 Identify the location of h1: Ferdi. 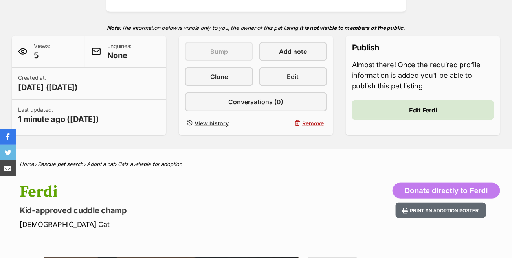
(166, 192).